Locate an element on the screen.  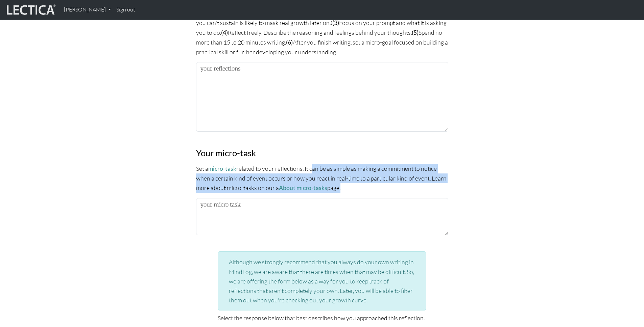
h3: Your micro-task is located at coordinates (322, 153).